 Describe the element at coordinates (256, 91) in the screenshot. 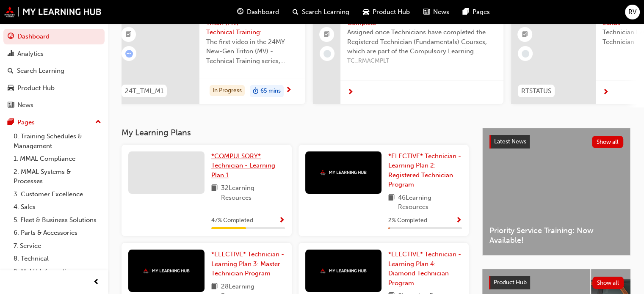

I see `span: duration-icon` at that location.